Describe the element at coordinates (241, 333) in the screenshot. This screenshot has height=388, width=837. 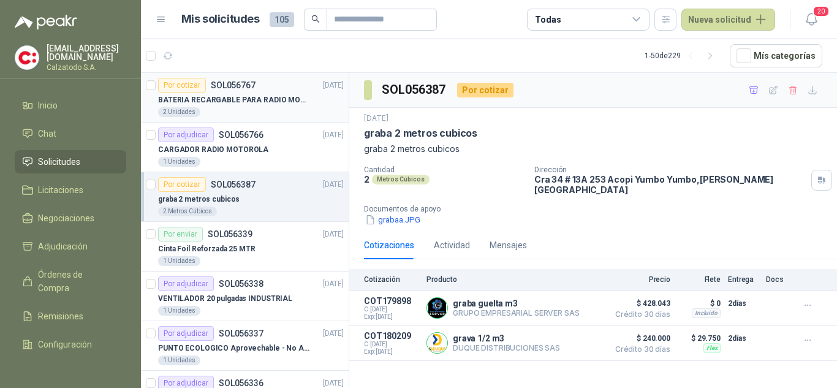
I see `p: SOL056337` at that location.